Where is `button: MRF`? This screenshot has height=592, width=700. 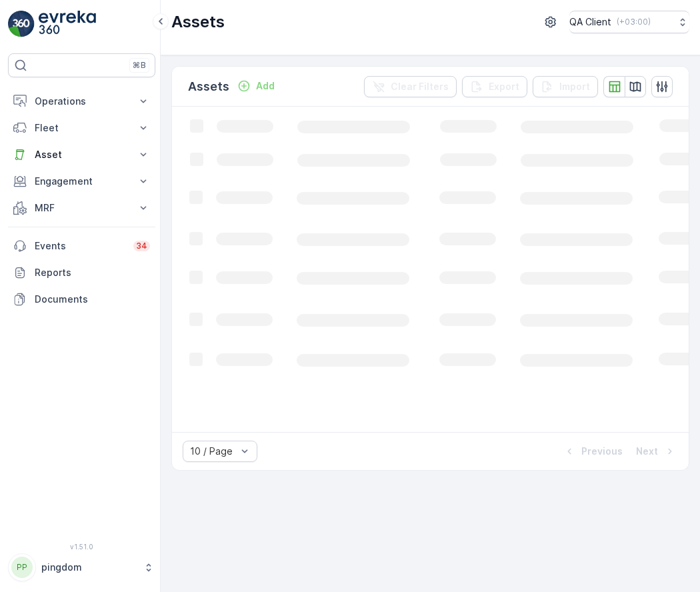
button: MRF is located at coordinates (81, 207).